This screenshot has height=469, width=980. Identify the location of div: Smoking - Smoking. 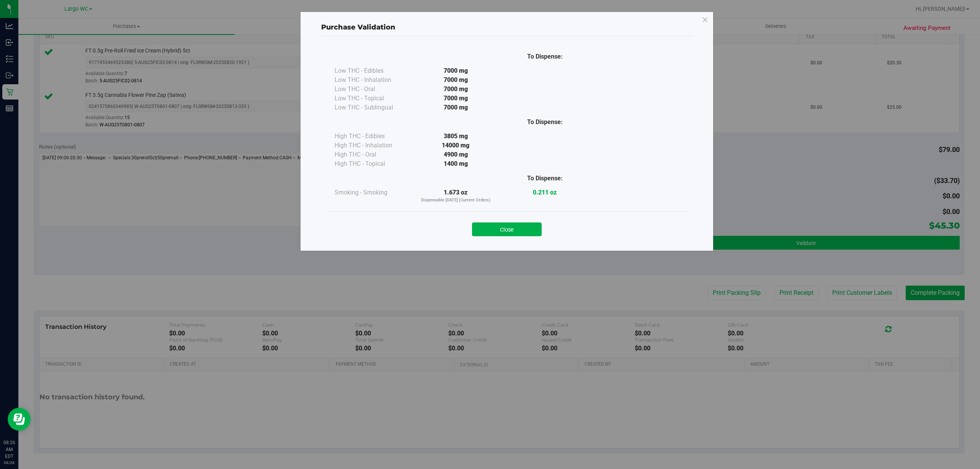
(373, 193).